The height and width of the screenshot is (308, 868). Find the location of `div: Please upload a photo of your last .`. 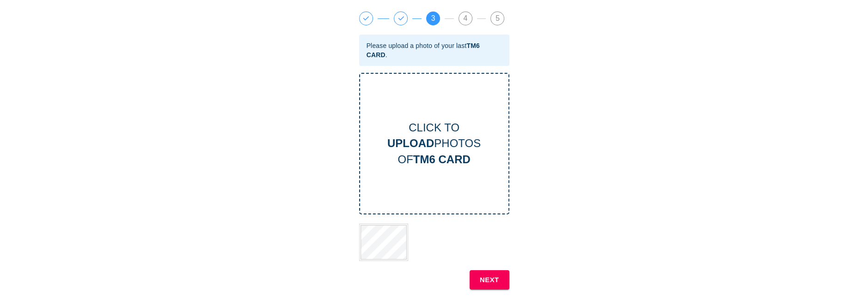

div: Please upload a photo of your last . is located at coordinates (434, 50).